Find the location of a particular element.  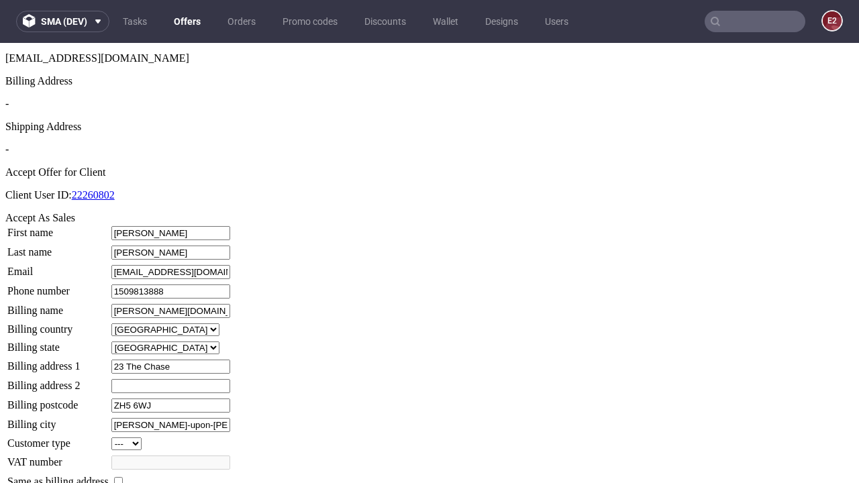

div: Accept As Sales is located at coordinates (430, 175).